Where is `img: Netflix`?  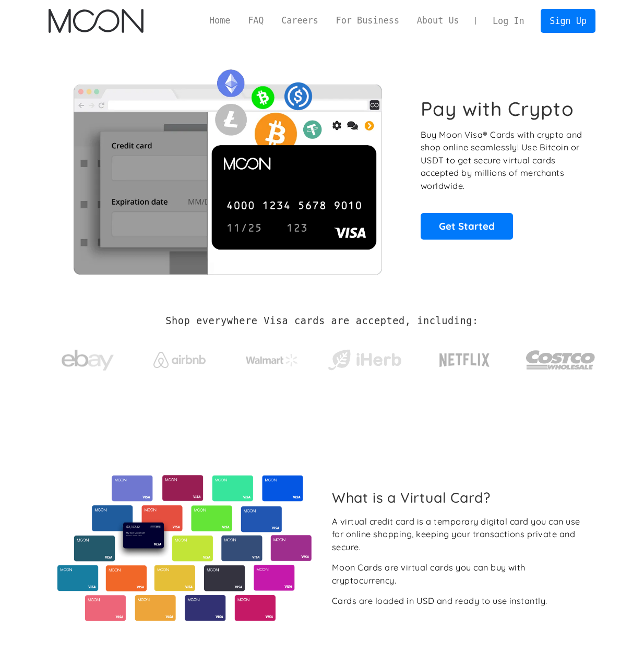
img: Netflix is located at coordinates (464, 360).